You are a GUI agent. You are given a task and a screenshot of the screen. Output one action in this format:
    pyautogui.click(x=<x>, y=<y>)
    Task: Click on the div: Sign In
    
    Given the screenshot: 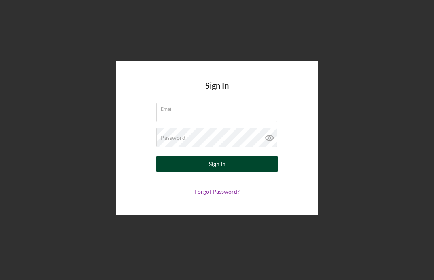 What is the action you would take?
    pyautogui.click(x=217, y=164)
    